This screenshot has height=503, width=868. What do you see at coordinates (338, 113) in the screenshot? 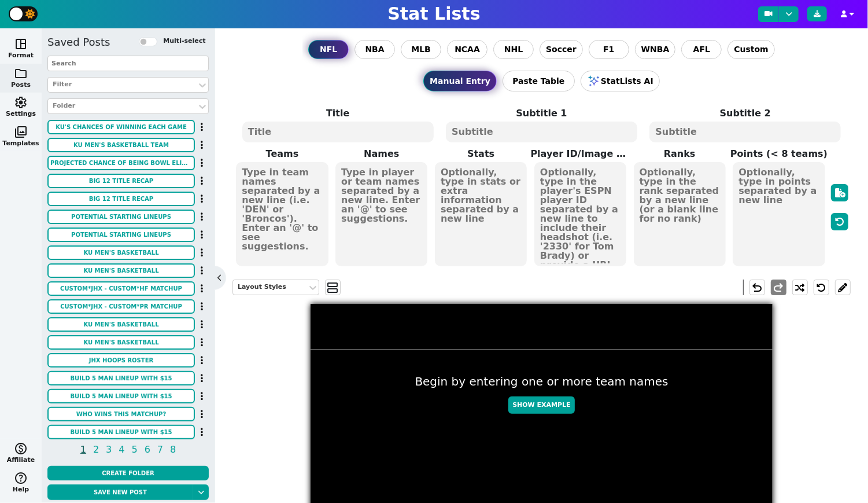
I see `label: Title` at bounding box center [338, 113].